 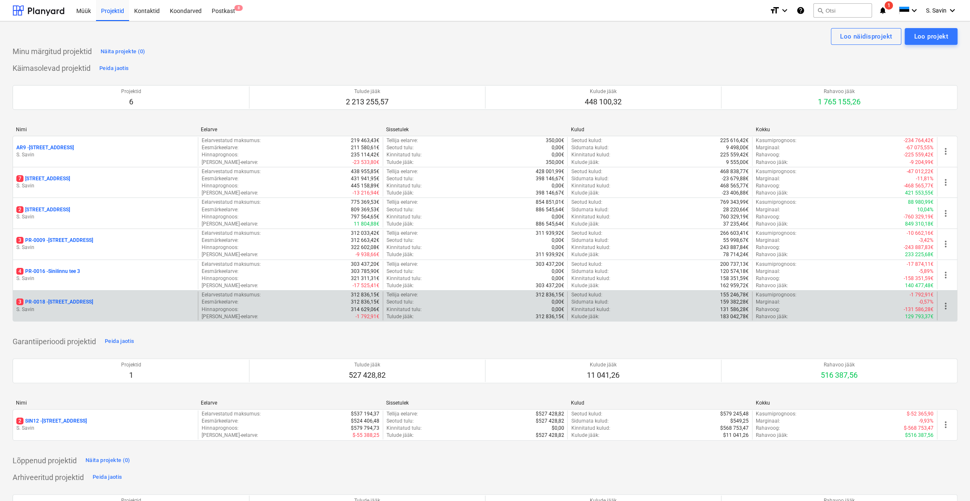 I want to click on p: 775 369,53€, so click(x=365, y=202).